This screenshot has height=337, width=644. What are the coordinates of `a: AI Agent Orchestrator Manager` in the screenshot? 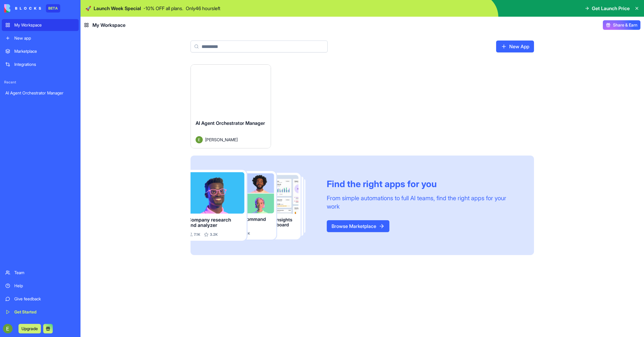 It's located at (40, 93).